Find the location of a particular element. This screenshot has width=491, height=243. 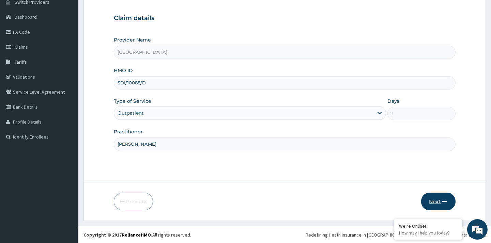

label: Days is located at coordinates (393, 101).